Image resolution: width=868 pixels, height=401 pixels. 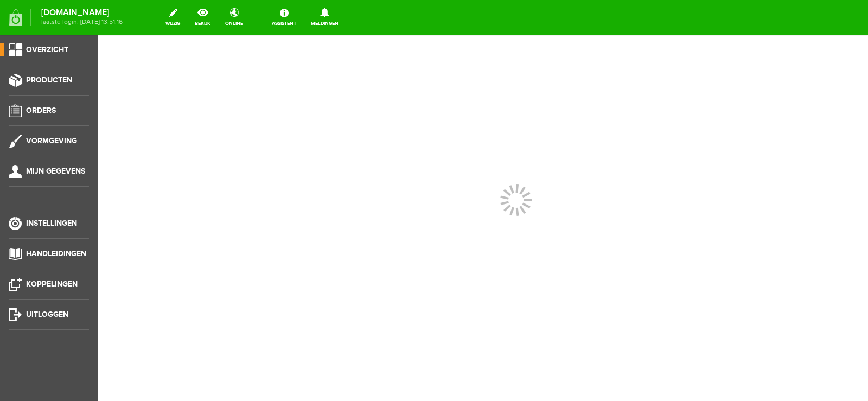 What do you see at coordinates (52, 140) in the screenshot?
I see `span: Vormgeving` at bounding box center [52, 140].